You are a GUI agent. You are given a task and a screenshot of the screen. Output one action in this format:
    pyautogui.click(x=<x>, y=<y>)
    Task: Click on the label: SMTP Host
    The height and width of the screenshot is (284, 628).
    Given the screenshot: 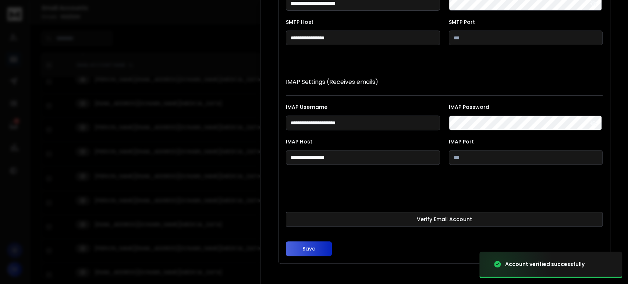 What is the action you would take?
    pyautogui.click(x=363, y=22)
    